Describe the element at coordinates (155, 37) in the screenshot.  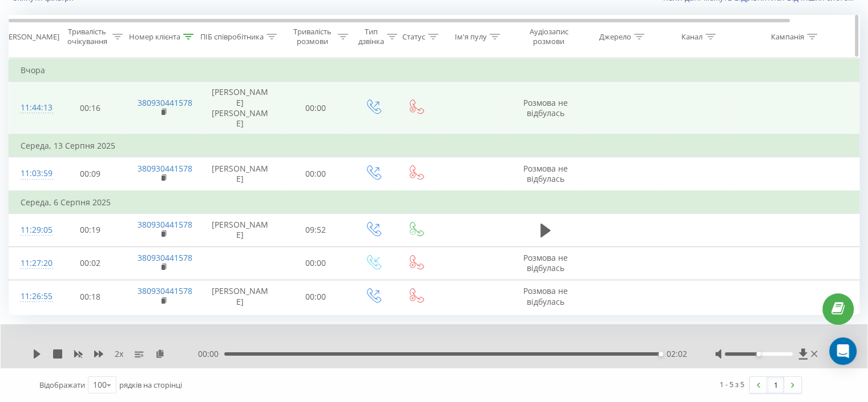
I see `div: Номер клієнта` at that location.